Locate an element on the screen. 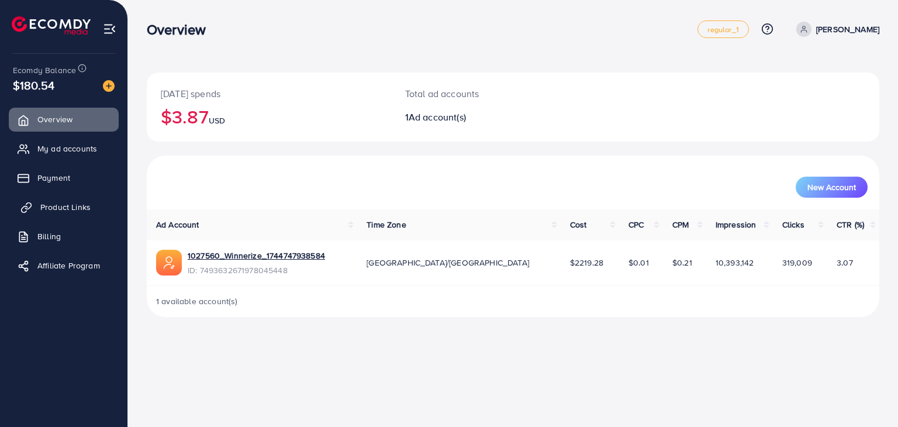  span: Ad Account is located at coordinates (178, 224).